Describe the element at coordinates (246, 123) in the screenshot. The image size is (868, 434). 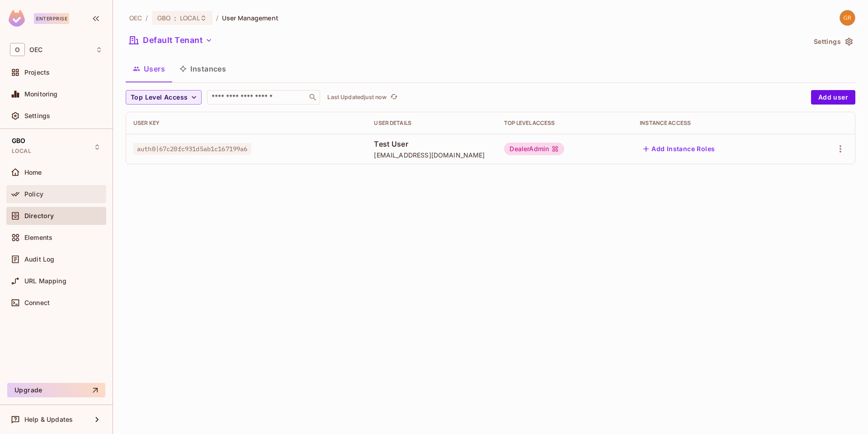
I see `div: User Key` at that location.